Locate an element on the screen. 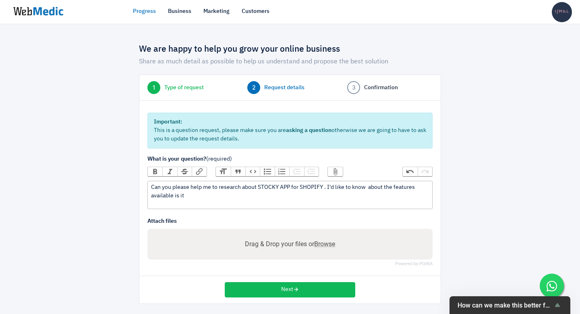 Image resolution: width=580 pixels, height=314 pixels. button: Attach Files is located at coordinates (335, 171).